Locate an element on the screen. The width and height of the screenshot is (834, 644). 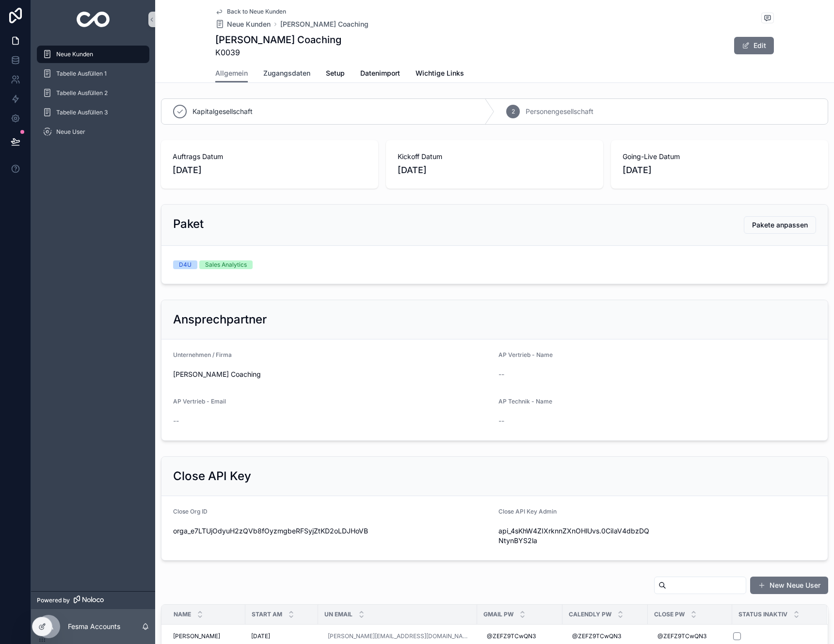
a: Wichtige Links is located at coordinates (440, 74).